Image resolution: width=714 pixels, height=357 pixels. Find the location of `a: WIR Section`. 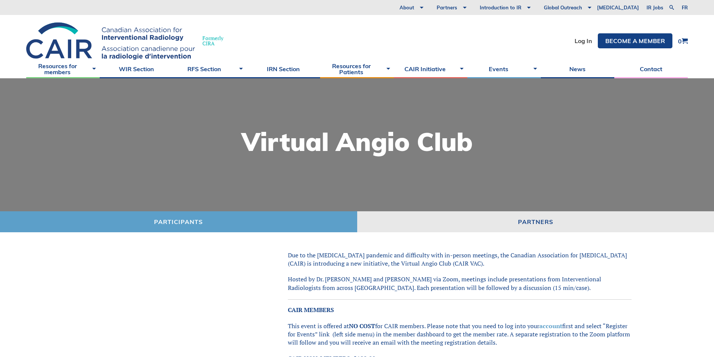

a: WIR Section is located at coordinates (136, 69).